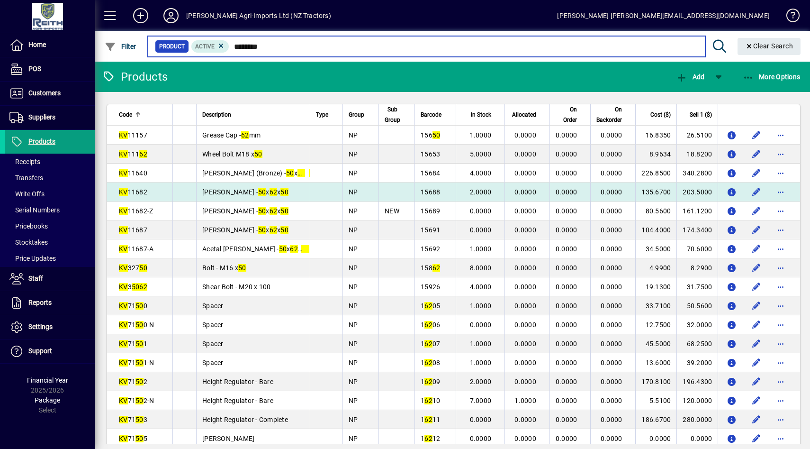 The height and width of the screenshot is (449, 810). I want to click on td: 8.9634, so click(656, 154).